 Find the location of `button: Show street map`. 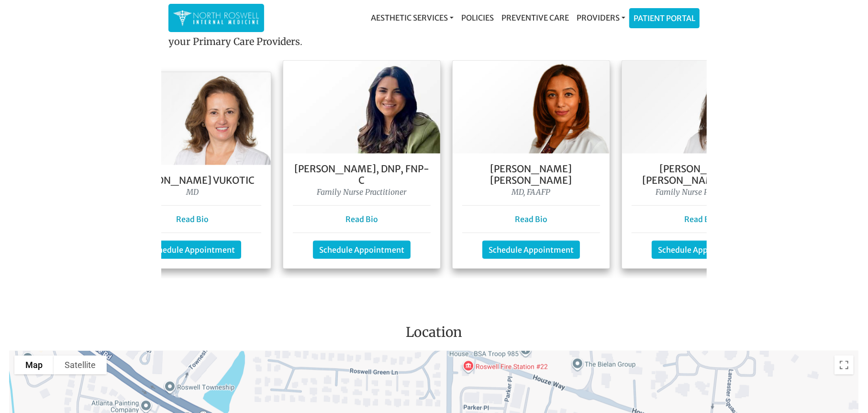

button: Show street map is located at coordinates (34, 365).